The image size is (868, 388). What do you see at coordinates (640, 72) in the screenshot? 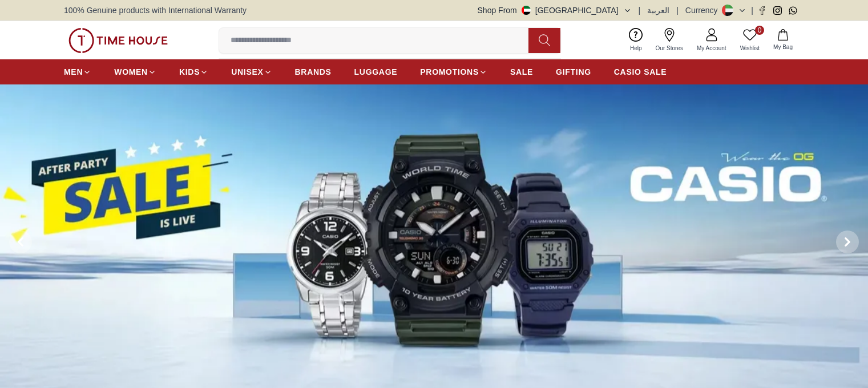
I see `a: CASIO SALE` at bounding box center [640, 72].